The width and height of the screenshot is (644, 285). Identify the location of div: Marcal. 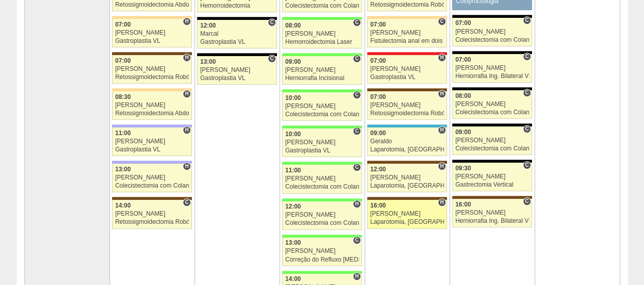
(237, 34).